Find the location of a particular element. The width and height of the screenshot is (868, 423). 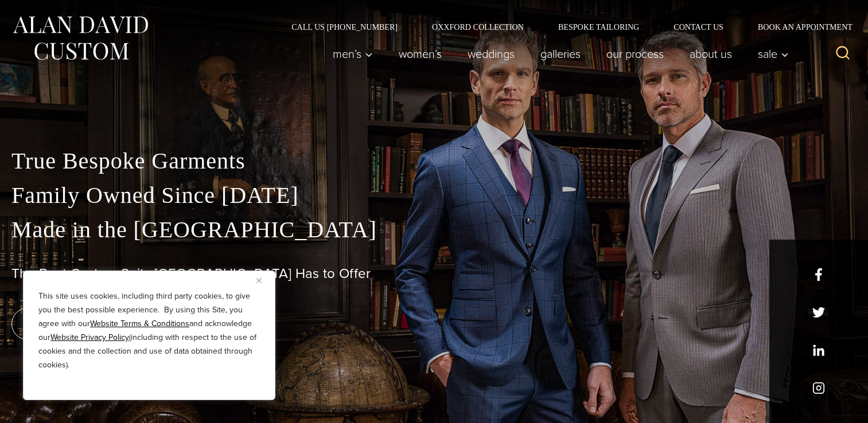

u: Website Terms & Conditions is located at coordinates (139, 323).